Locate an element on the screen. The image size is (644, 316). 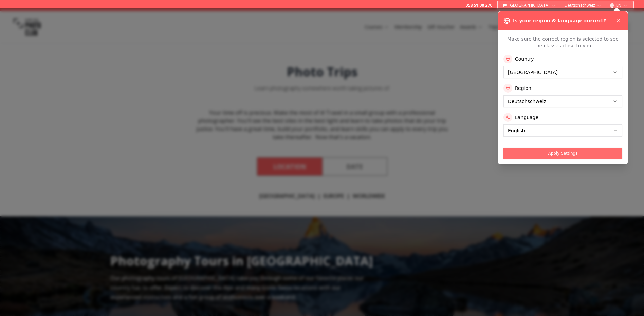
button: Deutschschweiz is located at coordinates (583, 5).